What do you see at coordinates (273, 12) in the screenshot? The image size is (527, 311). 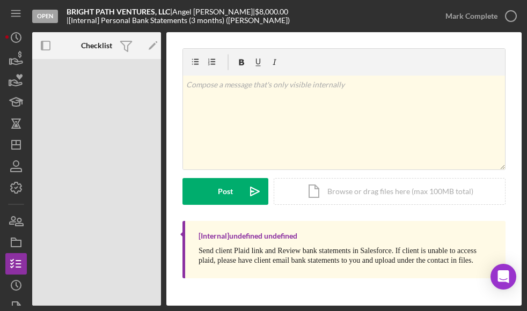 I see `div: $8,000.00` at bounding box center [273, 12].